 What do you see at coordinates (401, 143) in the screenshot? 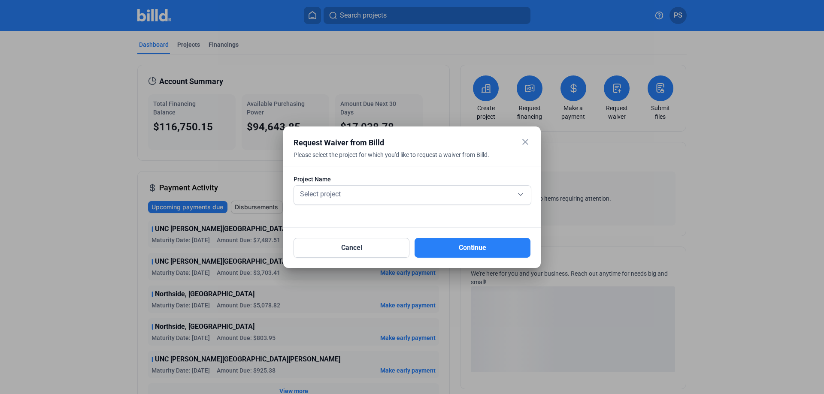
I see `div: Request Waiver from Billd` at bounding box center [401, 143].